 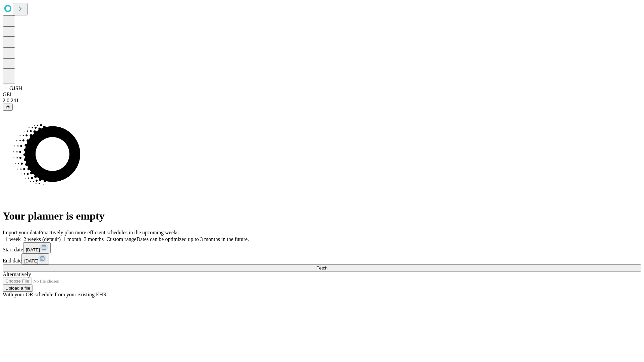 What do you see at coordinates (322, 248) in the screenshot?
I see `div: Start date` at bounding box center [322, 248].